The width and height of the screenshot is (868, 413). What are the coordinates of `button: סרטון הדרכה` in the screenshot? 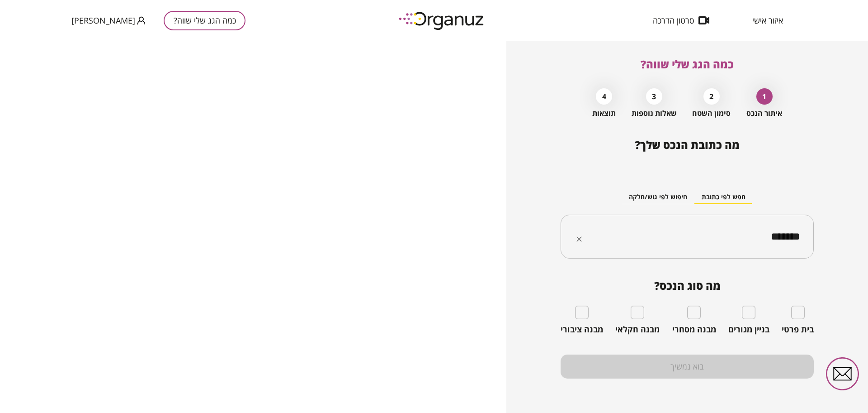 It's located at (681, 20).